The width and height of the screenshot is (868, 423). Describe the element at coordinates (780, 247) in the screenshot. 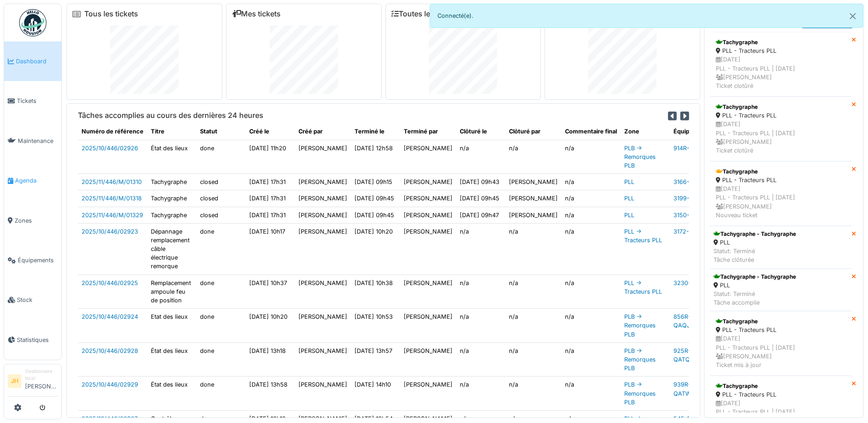

I see `a: Tachygraphe - Tachygraphe PLL Statut: TerminéTâche clôturée` at that location.